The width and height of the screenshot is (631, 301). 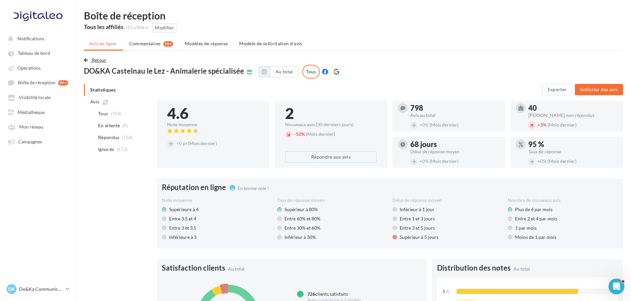 I want to click on span: Supérieur à 5 jours, so click(x=419, y=237).